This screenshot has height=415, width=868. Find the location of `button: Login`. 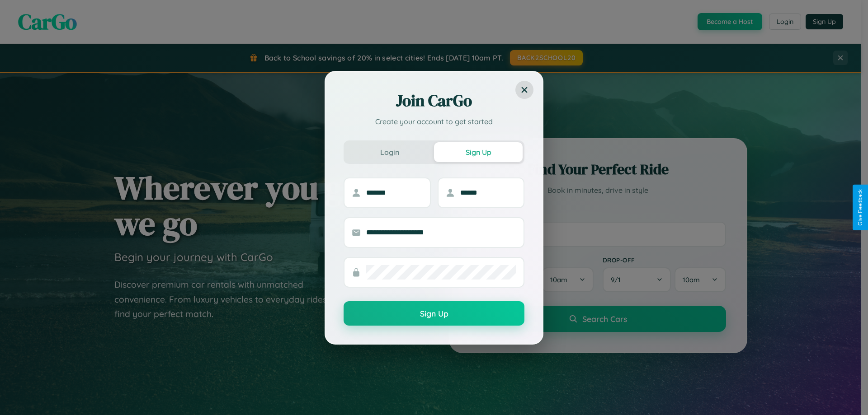

button: Login is located at coordinates (390, 152).